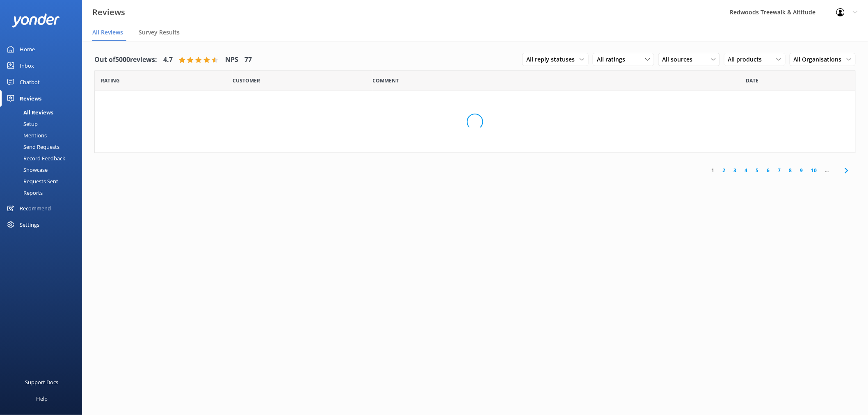 Image resolution: width=868 pixels, height=415 pixels. I want to click on div: Record Feedback, so click(35, 159).